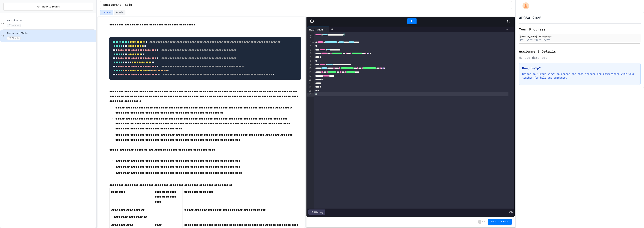 The image size is (644, 228). What do you see at coordinates (500, 222) in the screenshot?
I see `button: Submit Answer` at bounding box center [500, 222].